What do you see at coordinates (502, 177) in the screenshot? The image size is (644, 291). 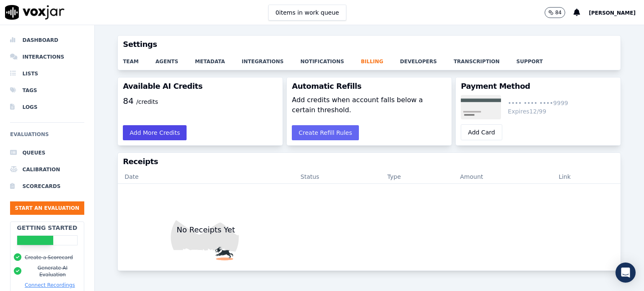 I see `th: Amount` at bounding box center [502, 177].